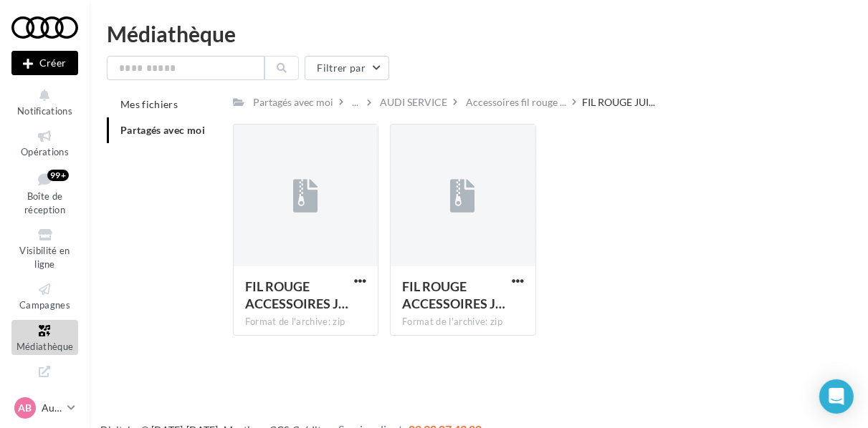  What do you see at coordinates (45, 337) in the screenshot?
I see `a: Médiathèque` at bounding box center [45, 337].